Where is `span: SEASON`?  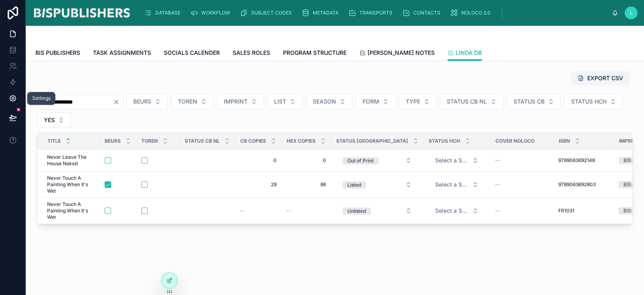 span: SEASON is located at coordinates (324, 101).